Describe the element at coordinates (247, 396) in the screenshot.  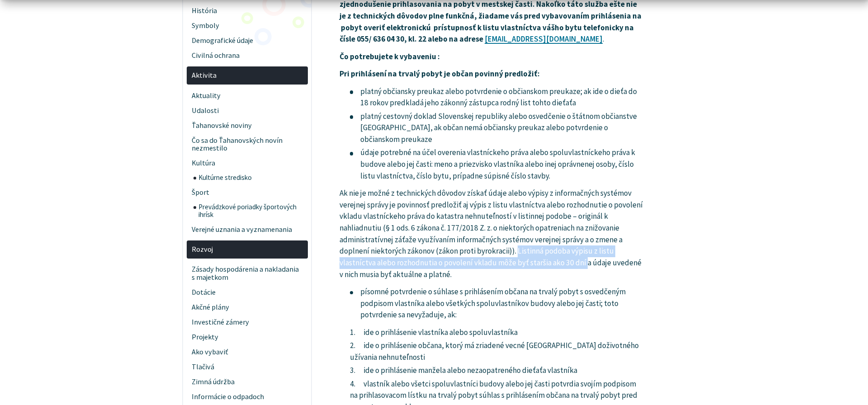
I see `span: Informácie o odpadoch` at that location.